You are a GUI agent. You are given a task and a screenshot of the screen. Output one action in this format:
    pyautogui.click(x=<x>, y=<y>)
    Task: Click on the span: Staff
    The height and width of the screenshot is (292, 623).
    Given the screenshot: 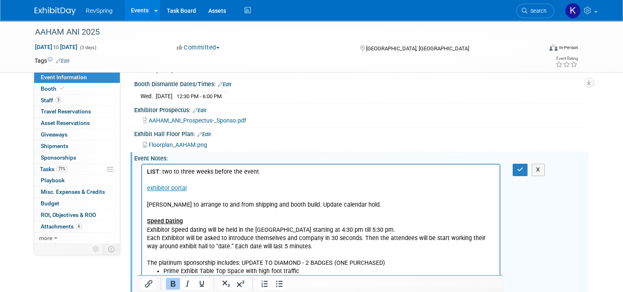 What is the action you would take?
    pyautogui.click(x=51, y=100)
    